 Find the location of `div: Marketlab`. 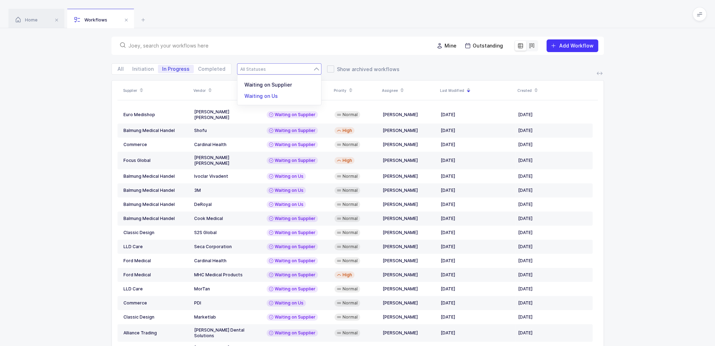

div: Marketlab is located at coordinates (227, 317).